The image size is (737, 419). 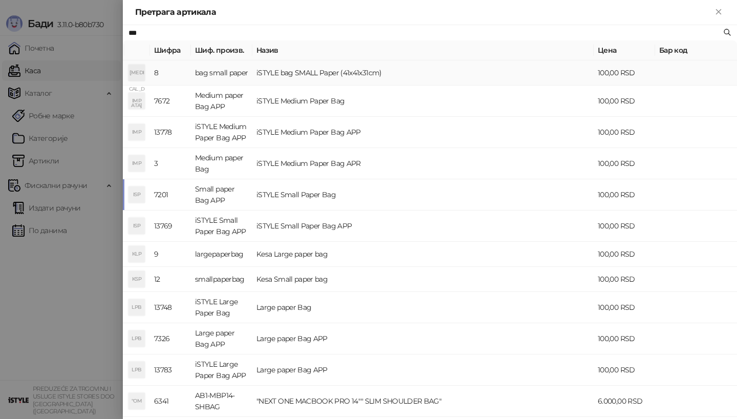 What do you see at coordinates (222, 101) in the screenshot?
I see `td: Medium paper Bag APP` at bounding box center [222, 101].